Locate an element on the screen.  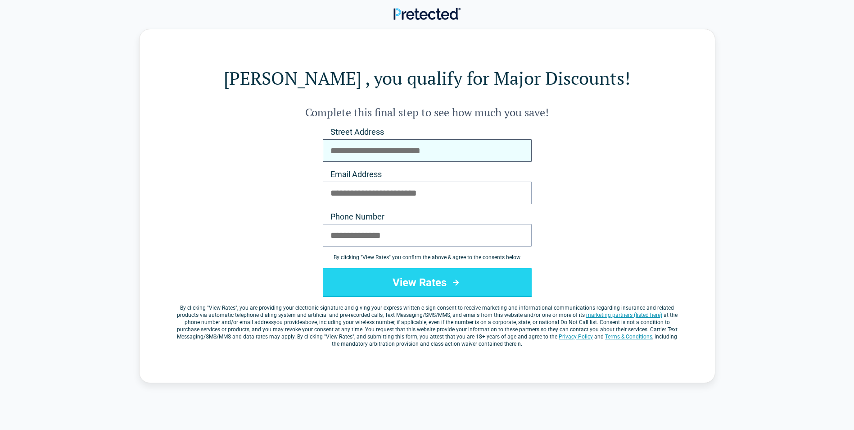
label: Email Address is located at coordinates (427, 174).